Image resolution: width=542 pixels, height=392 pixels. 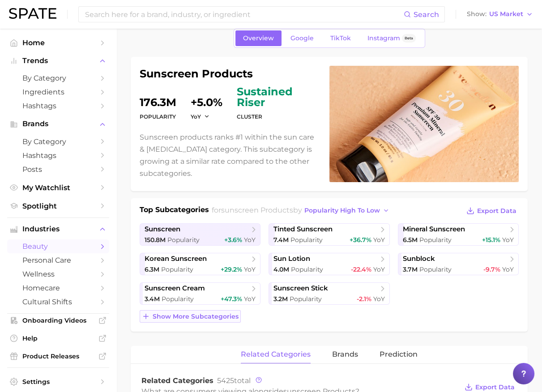 I want to click on dd: 176.3m, so click(x=158, y=97).